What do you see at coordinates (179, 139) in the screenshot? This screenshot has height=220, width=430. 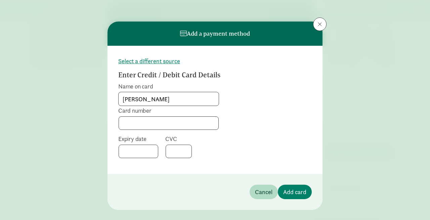 I see `label: CVC` at bounding box center [179, 139].